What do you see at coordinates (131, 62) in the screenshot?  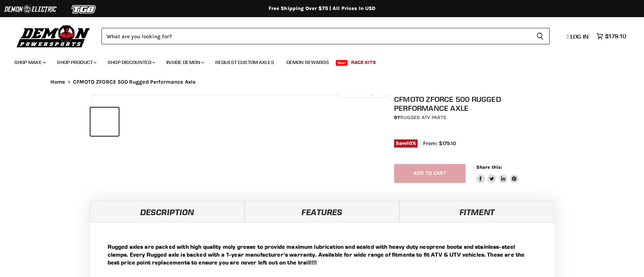 I see `a: Shop Discounted` at bounding box center [131, 62].